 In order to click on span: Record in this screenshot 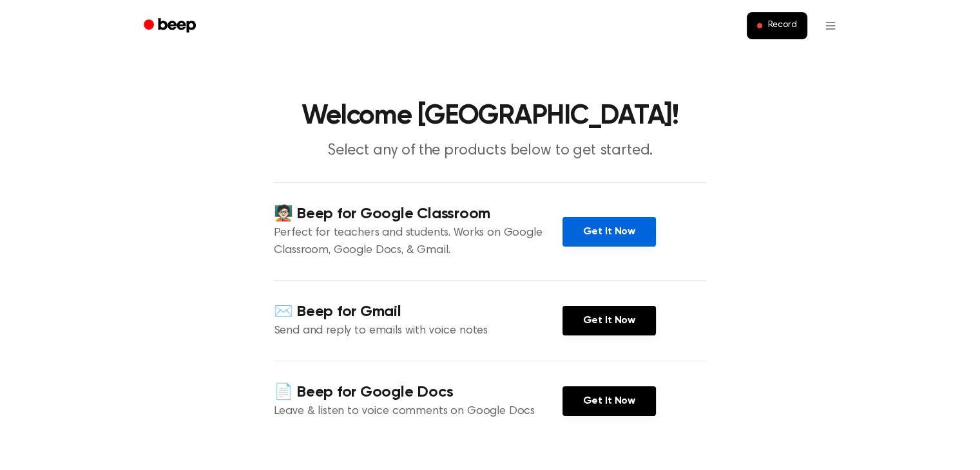, I will do `click(782, 26)`.